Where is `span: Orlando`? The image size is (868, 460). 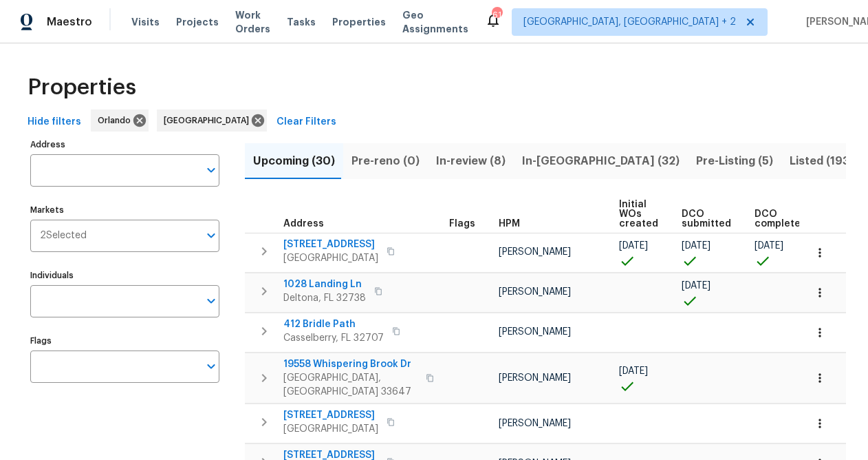
span: Orlando is located at coordinates (117, 121).